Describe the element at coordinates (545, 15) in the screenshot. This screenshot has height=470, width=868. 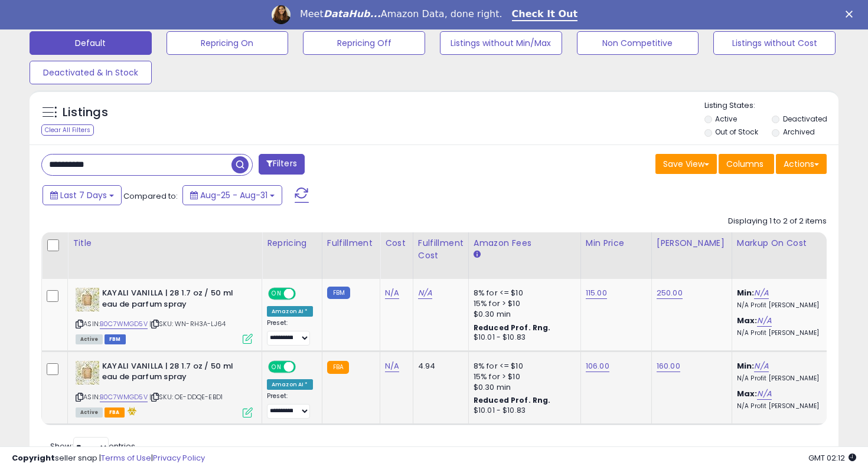
I see `a: Check It Out` at that location.